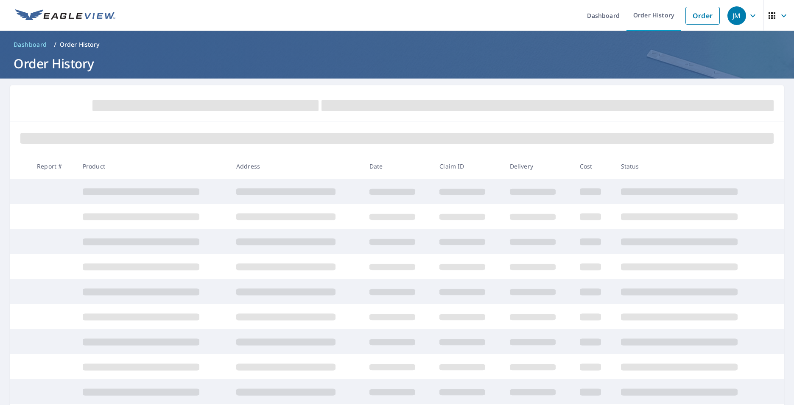  What do you see at coordinates (65, 16) in the screenshot?
I see `img: EV Logo` at bounding box center [65, 16].